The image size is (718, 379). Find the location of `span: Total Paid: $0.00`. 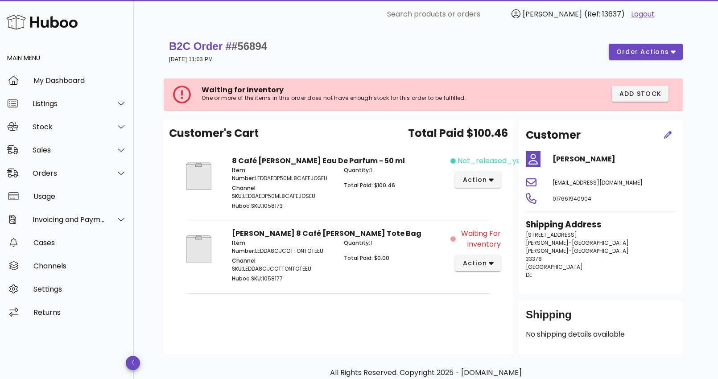

span: Total Paid: $0.00 is located at coordinates (366, 258).